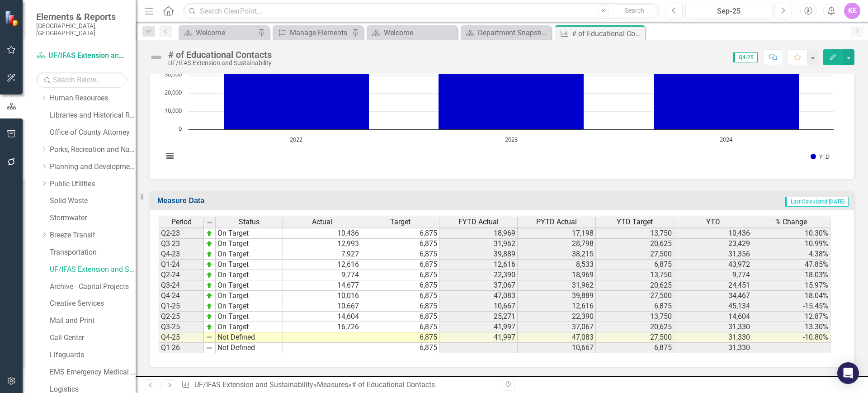 Image resolution: width=868 pixels, height=393 pixels. What do you see at coordinates (322, 255) in the screenshot?
I see `td: 7,927` at bounding box center [322, 255].